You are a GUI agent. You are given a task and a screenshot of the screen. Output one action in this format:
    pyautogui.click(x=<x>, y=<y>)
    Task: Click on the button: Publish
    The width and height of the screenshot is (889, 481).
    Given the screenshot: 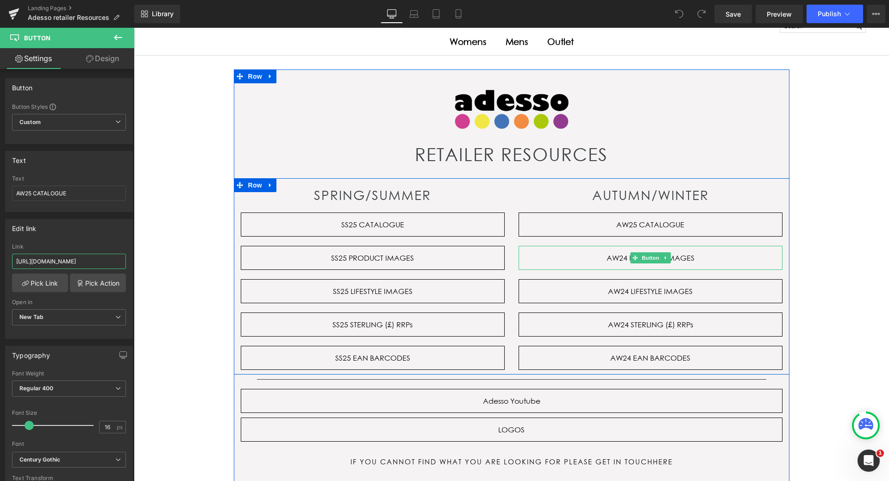 What is the action you would take?
    pyautogui.click(x=835, y=14)
    